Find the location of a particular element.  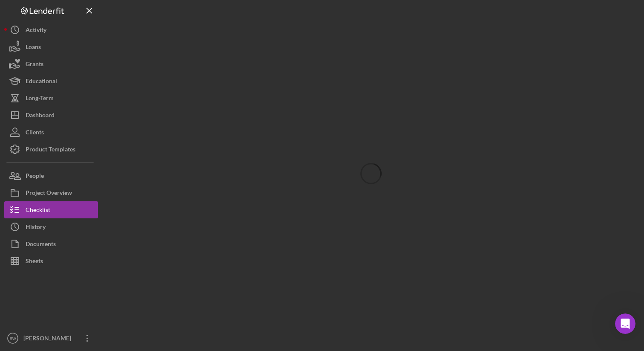

p: How can we help? is located at coordinates (85, 82).